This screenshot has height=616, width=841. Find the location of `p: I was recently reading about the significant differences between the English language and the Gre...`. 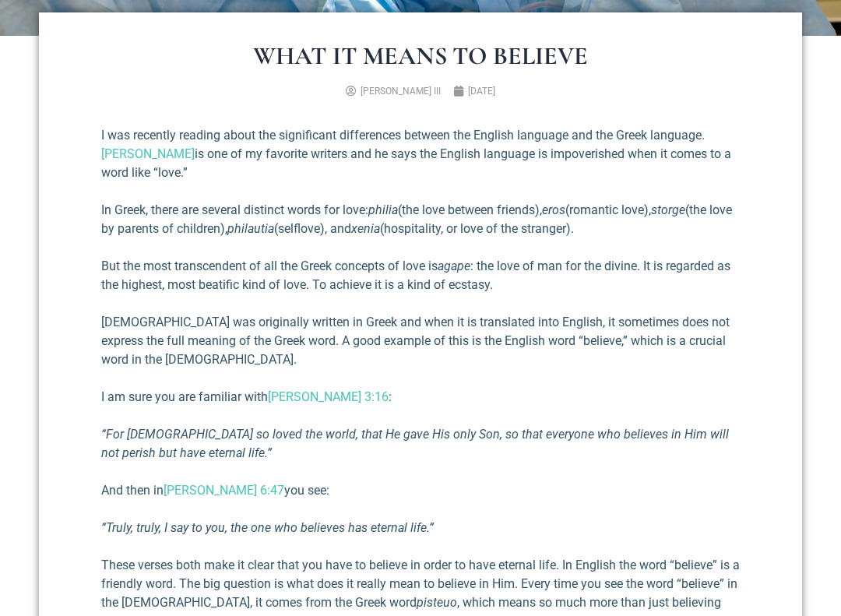

p: I was recently reading about the significant differences between the English language and the Gre... is located at coordinates (421, 154).